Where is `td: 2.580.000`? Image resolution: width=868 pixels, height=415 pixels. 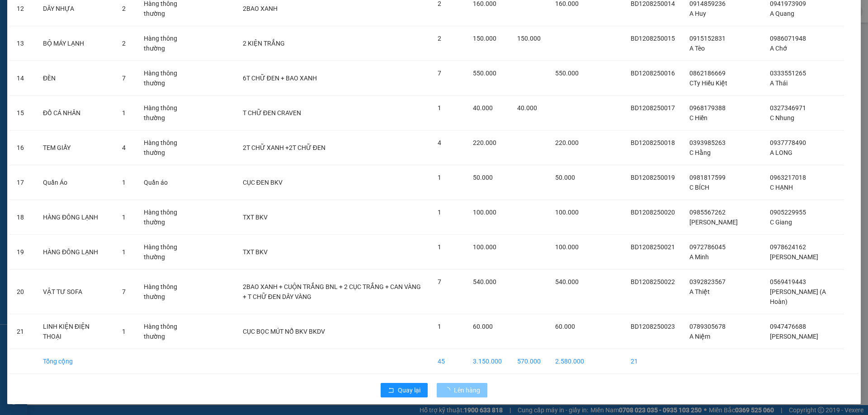 td: 2.580.000 is located at coordinates (570, 361).